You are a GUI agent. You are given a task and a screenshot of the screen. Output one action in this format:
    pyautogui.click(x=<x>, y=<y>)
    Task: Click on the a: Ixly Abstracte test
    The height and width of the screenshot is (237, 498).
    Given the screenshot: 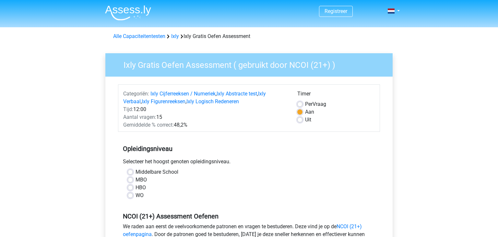 What is the action you would take?
    pyautogui.click(x=237, y=93)
    